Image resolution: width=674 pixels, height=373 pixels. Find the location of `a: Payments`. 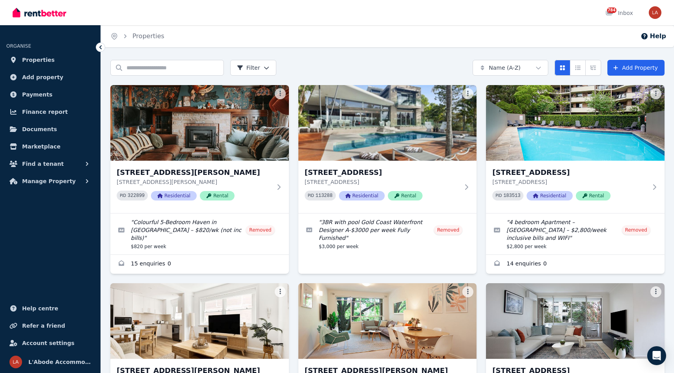

a: Payments is located at coordinates (50, 95).